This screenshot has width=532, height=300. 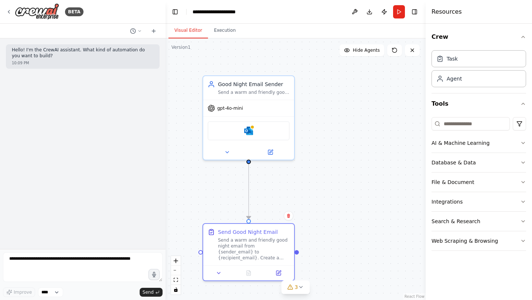 I want to click on button: Web Scraping & Browsing, so click(x=479, y=241).